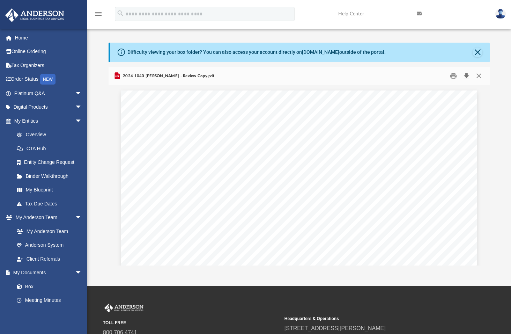 This screenshot has width=511, height=334. What do you see at coordinates (98, 14) in the screenshot?
I see `i: menu` at bounding box center [98, 14].